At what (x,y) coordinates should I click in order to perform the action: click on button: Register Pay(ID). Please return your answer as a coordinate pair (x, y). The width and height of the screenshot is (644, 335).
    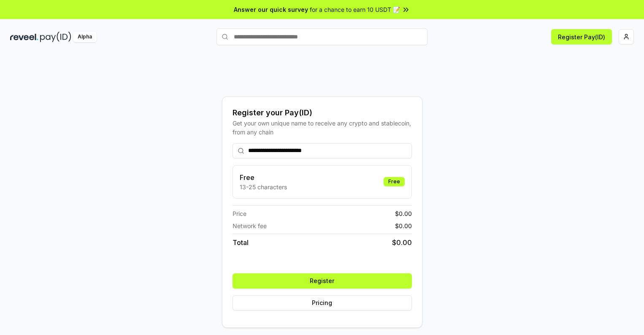
    Looking at the image, I should click on (581, 37).